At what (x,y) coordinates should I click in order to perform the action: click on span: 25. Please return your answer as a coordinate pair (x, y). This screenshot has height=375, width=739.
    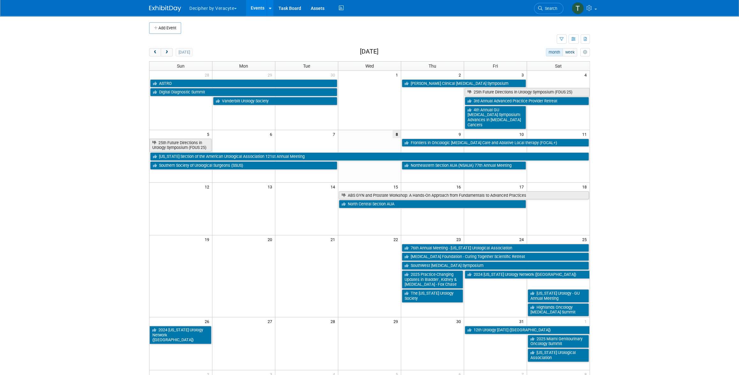
    Looking at the image, I should click on (585, 239).